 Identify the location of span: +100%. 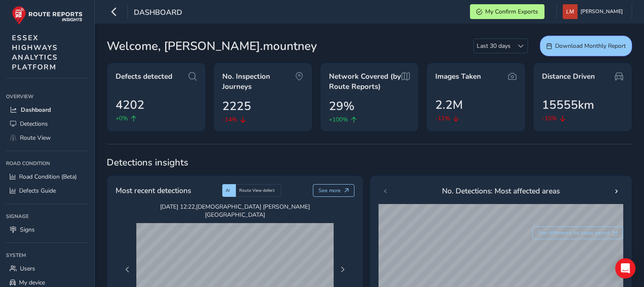
(339, 119).